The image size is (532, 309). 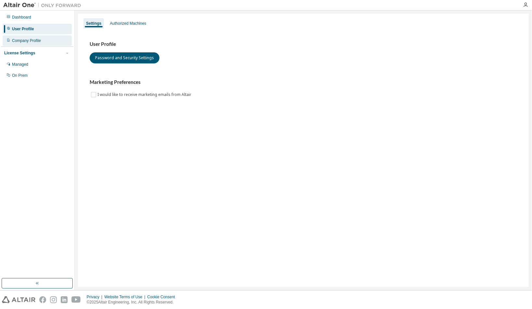 What do you see at coordinates (133, 302) in the screenshot?
I see `p: © 2025 Altair Engineering, Inc. All Rights Reserved.` at bounding box center [133, 302].